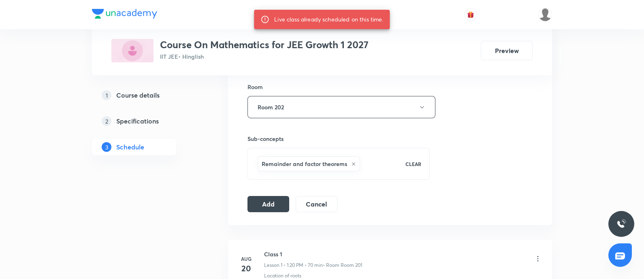 Image resolution: width=644 pixels, height=279 pixels. I want to click on p: • Room Room 201, so click(342, 265).